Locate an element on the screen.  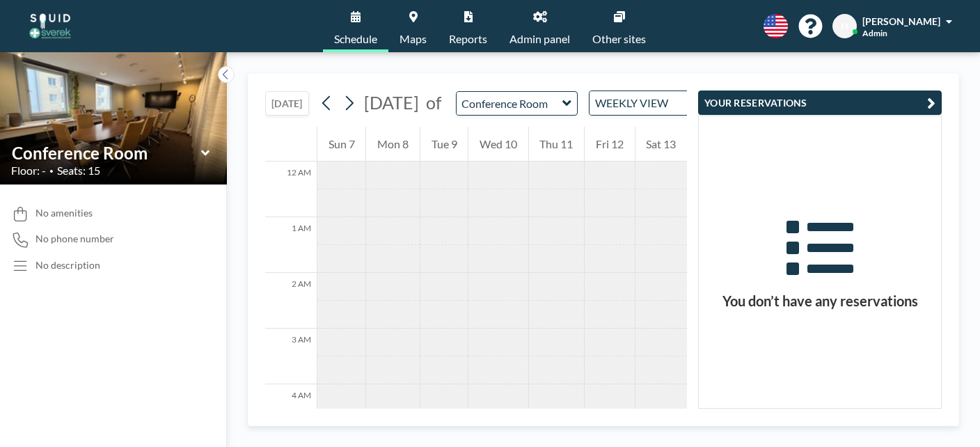
div: Search for option is located at coordinates (650, 103).